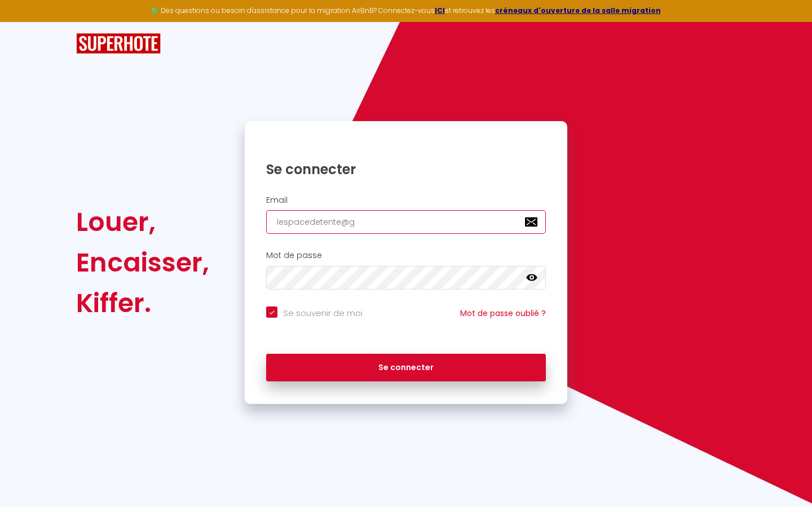  I want to click on div: Louer,, so click(143, 222).